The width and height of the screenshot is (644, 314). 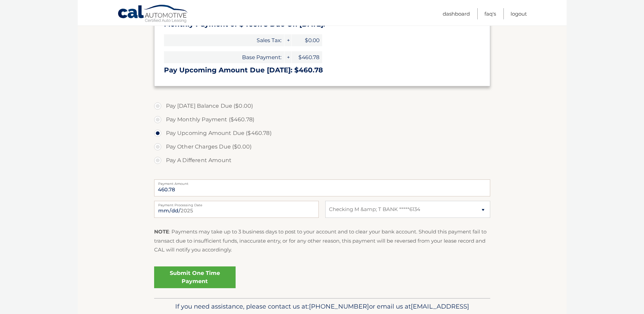 What do you see at coordinates (322, 188) in the screenshot?
I see `input: Payment Amount` at bounding box center [322, 188].